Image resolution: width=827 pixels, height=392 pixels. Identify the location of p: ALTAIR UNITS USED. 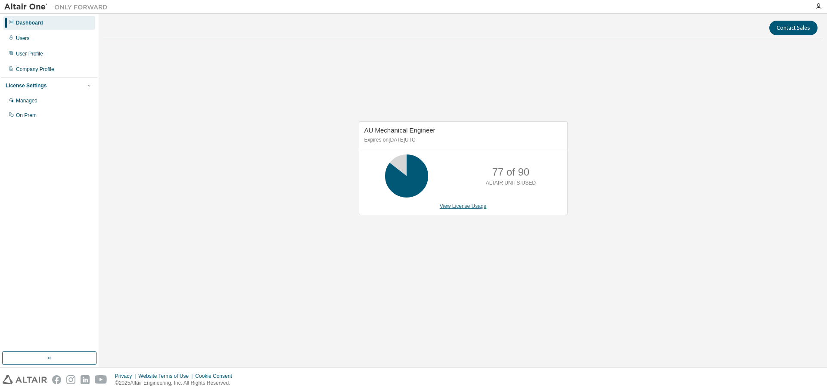
(511, 183).